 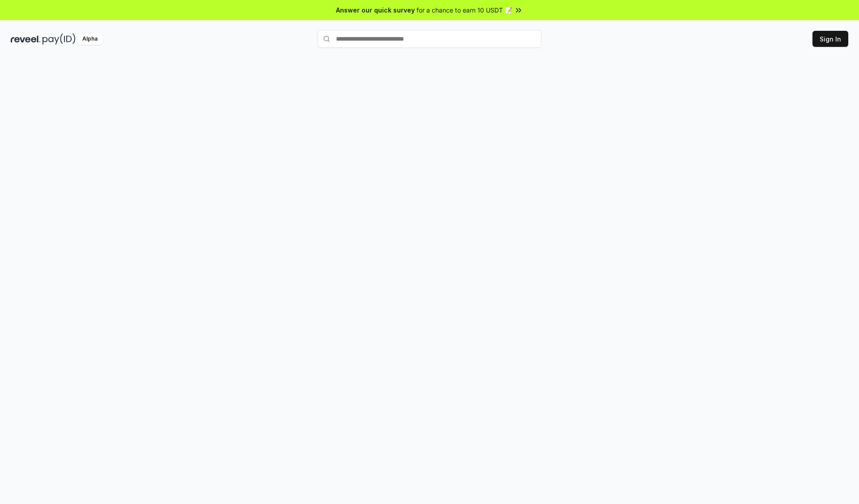 I want to click on button: Sign In, so click(x=830, y=39).